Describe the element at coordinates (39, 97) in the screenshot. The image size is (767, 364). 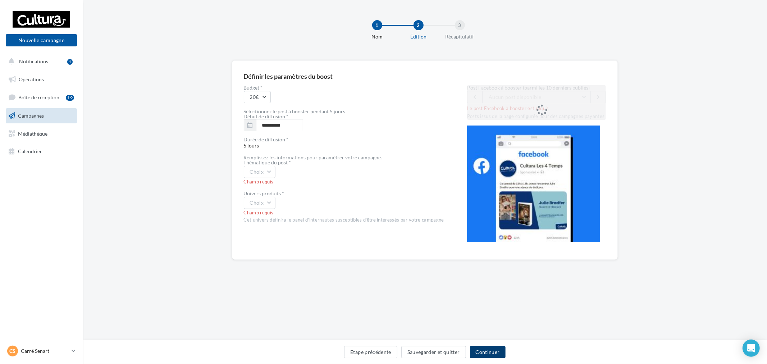
I see `span: Boîte de réception` at that location.